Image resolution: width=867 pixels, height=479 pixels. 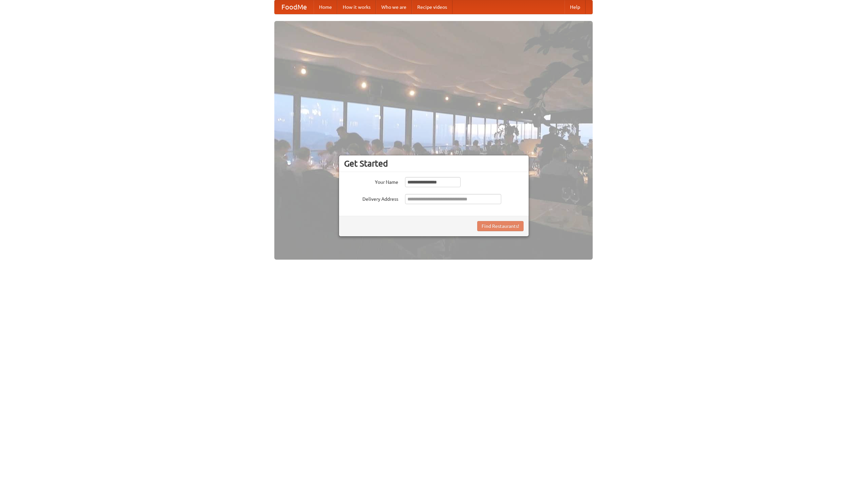 I want to click on a: Who we are, so click(x=394, y=7).